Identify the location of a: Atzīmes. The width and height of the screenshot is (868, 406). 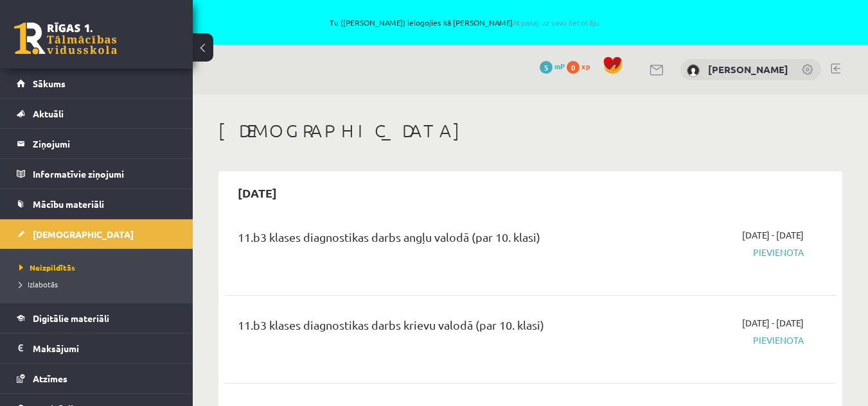
(96, 379).